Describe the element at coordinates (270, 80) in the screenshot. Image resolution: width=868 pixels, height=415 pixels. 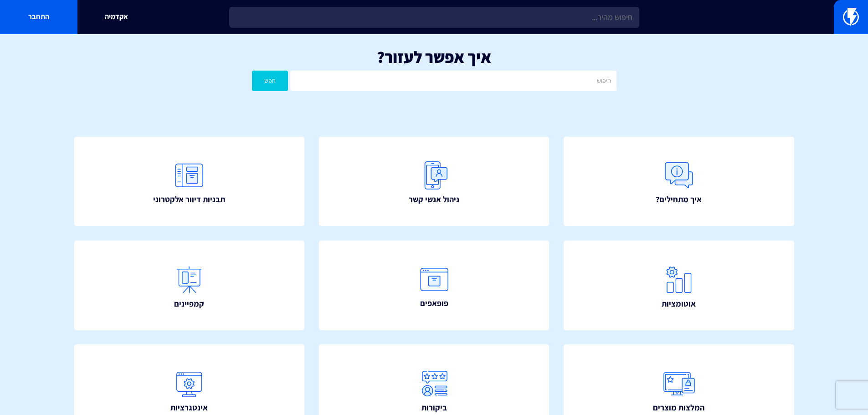
I see `button: חפש` at that location.